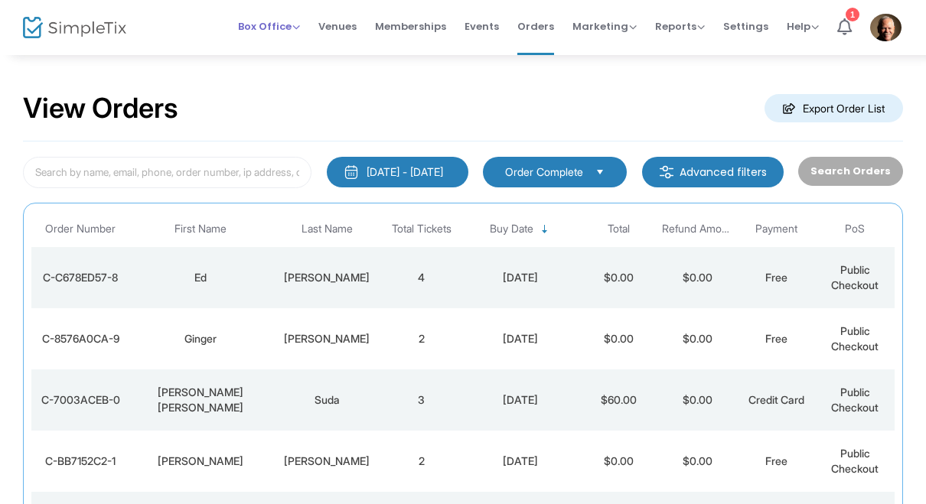  What do you see at coordinates (80, 339) in the screenshot?
I see `div: C-8576A0CA-9` at bounding box center [80, 339].